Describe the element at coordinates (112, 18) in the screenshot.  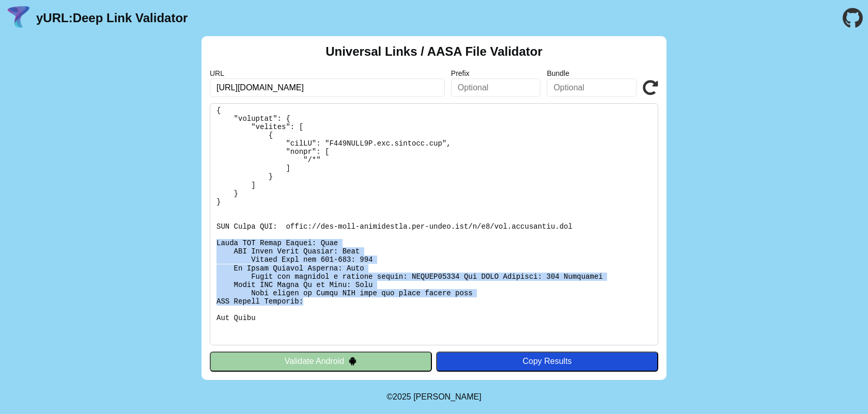
I see `a: yURL:Deep Link Validator` at that location.